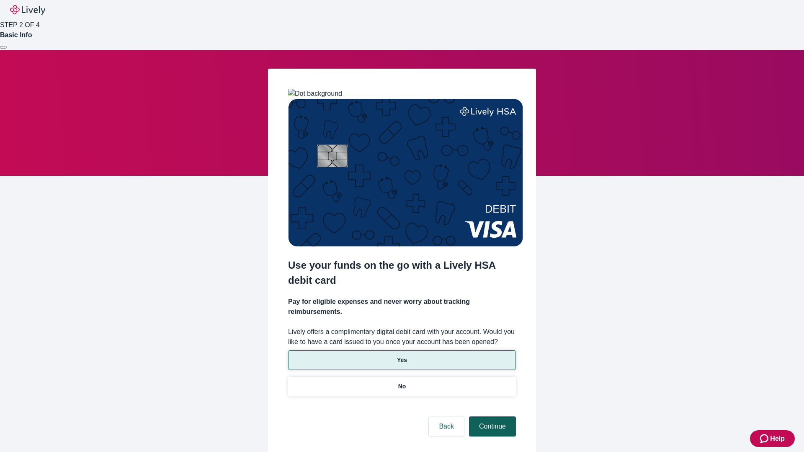  What do you see at coordinates (402, 386) in the screenshot?
I see `button: No` at bounding box center [402, 386].